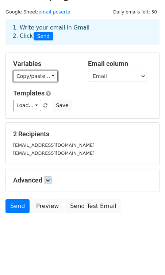 The height and width of the screenshot is (275, 165). What do you see at coordinates (62, 105) in the screenshot?
I see `button: Save` at bounding box center [62, 105].